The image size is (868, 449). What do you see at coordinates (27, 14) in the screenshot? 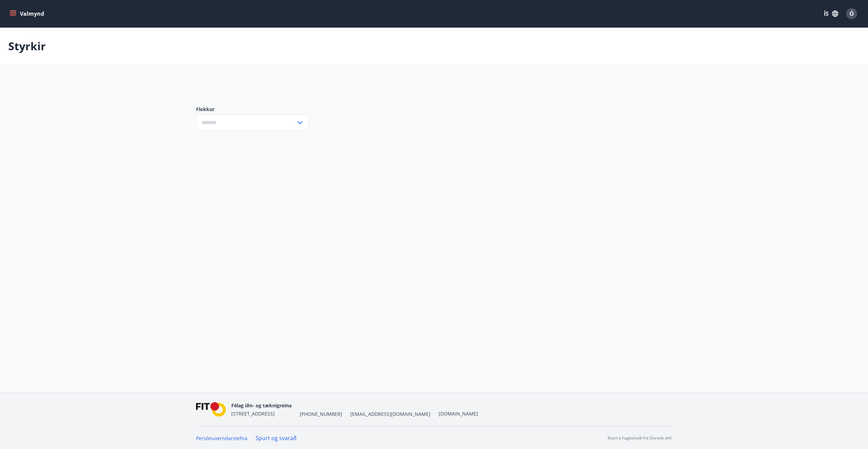
I see `button: menu` at bounding box center [27, 14].